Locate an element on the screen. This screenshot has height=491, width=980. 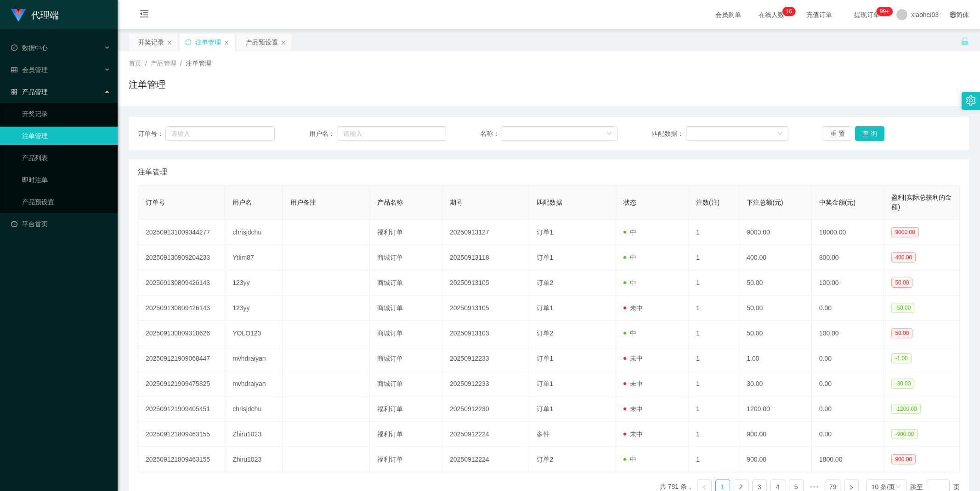
img: logo.9652507e.png is located at coordinates (19, 16).